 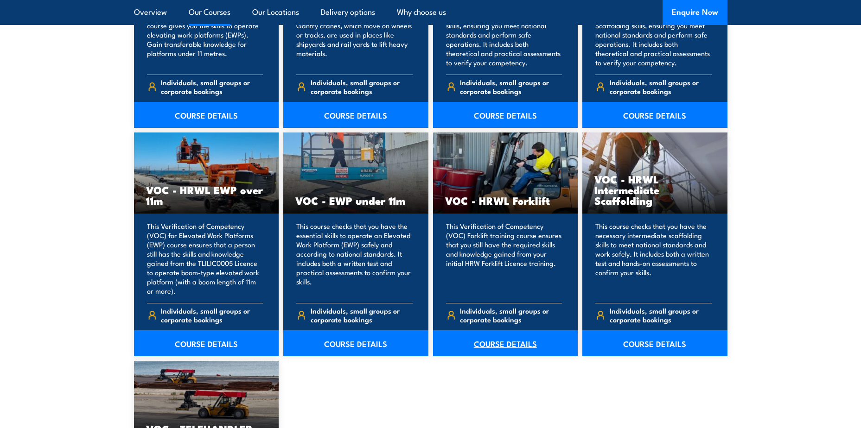 I want to click on h3: VOC - HRWL Intermediate Scaffolding, so click(x=655, y=190).